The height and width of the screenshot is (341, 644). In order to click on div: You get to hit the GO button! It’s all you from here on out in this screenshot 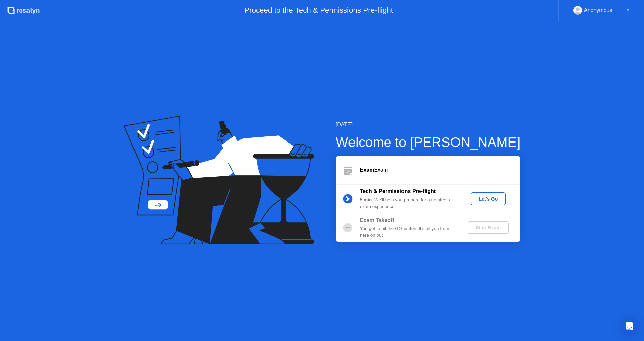, I will do `click(408, 232)`.